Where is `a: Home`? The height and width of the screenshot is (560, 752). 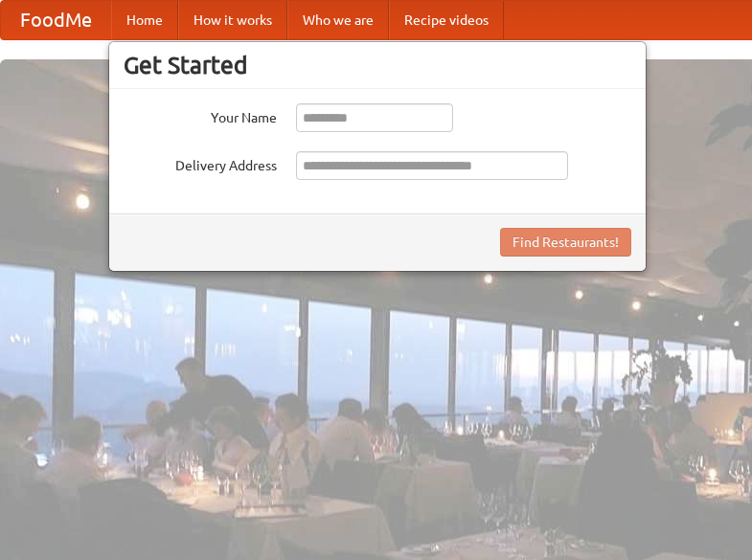
a: Home is located at coordinates (145, 20).